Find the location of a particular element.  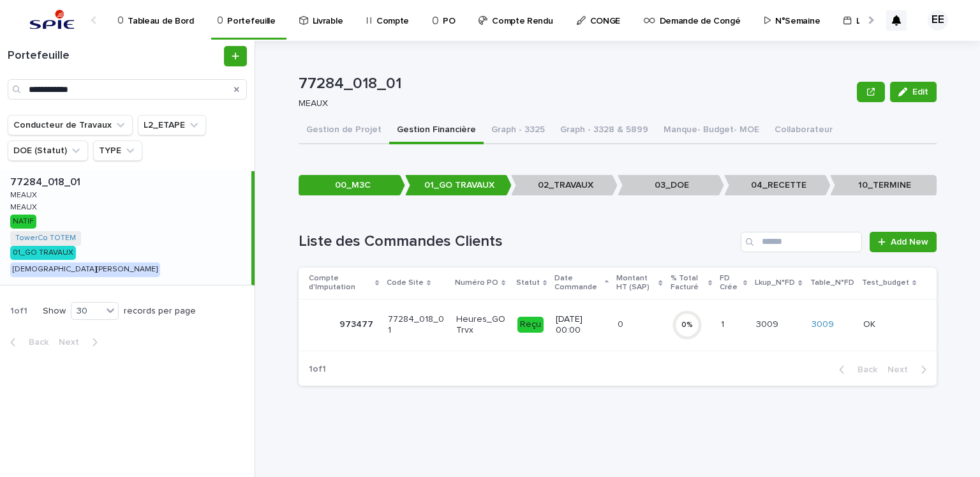

button: Gestion Financière is located at coordinates (437, 131).